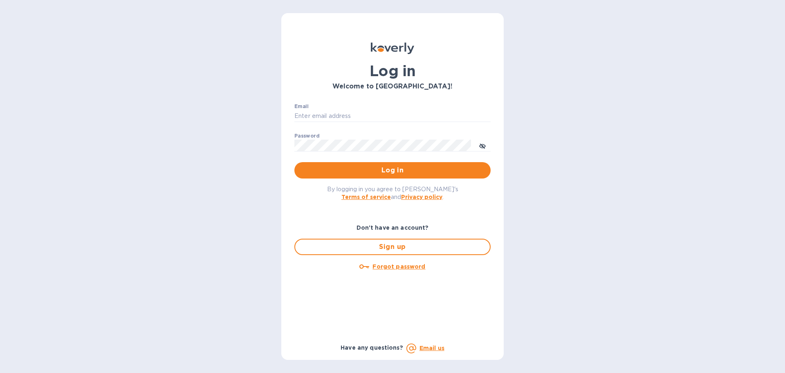 The height and width of the screenshot is (373, 785). I want to click on a: Privacy policy, so click(422, 197).